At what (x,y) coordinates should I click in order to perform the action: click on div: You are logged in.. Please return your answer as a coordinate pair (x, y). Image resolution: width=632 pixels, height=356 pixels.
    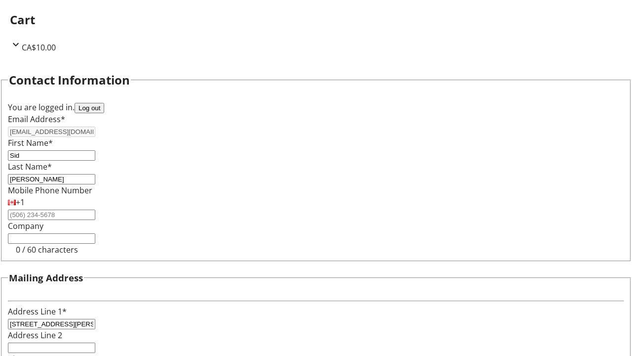
    Looking at the image, I should click on (316, 107).